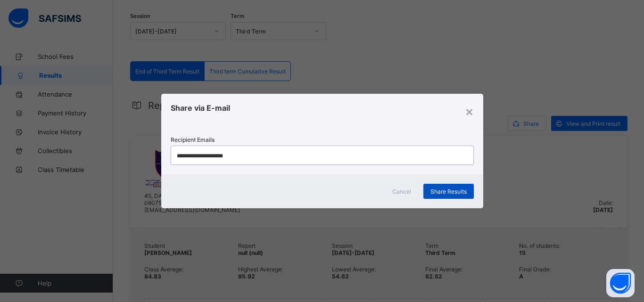  Describe the element at coordinates (192, 139) in the screenshot. I see `span: Recipient Emails` at that location.